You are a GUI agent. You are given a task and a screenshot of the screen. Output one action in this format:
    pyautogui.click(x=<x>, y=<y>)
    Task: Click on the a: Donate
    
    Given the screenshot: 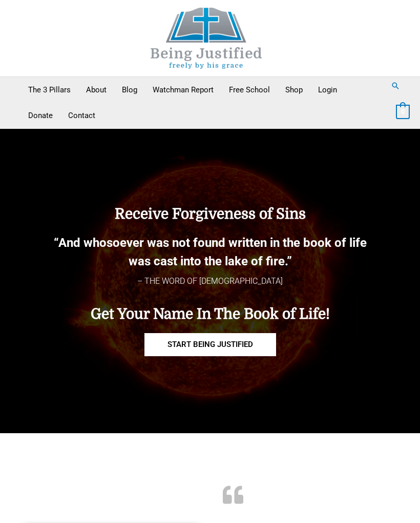 What is the action you would take?
    pyautogui.click(x=40, y=116)
    